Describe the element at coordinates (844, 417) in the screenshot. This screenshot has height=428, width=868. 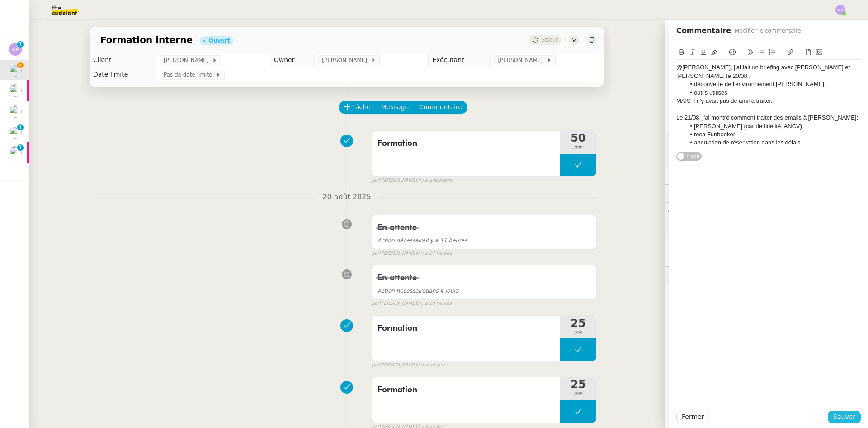
I see `button: Sauver` at that location.